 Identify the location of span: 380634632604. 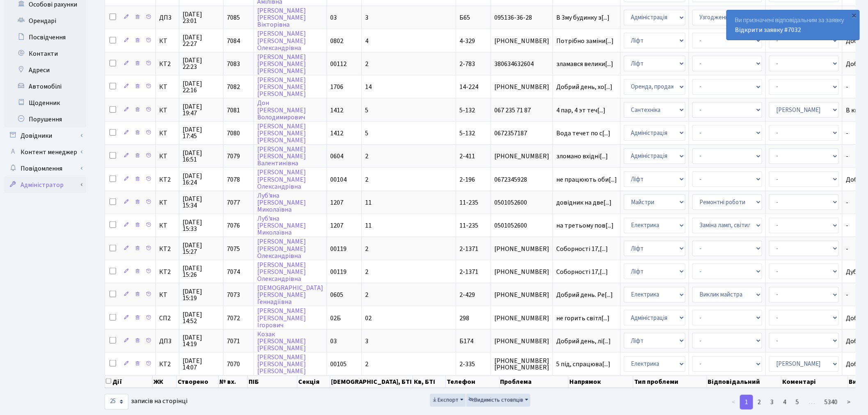
(522, 64).